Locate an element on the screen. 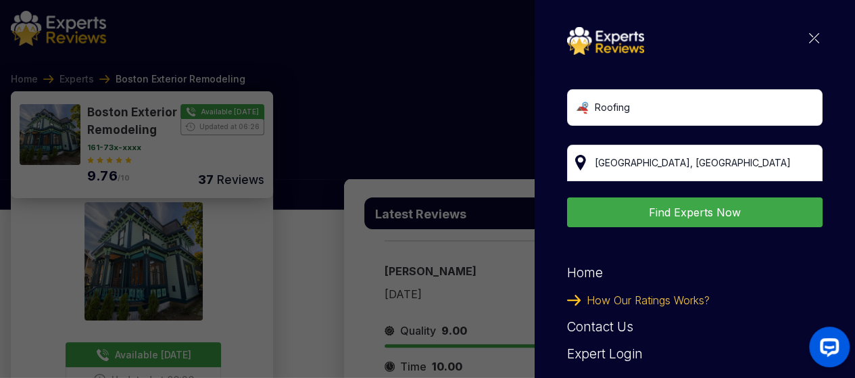 Image resolution: width=855 pixels, height=378 pixels. div: Expert Login is located at coordinates (695, 354).